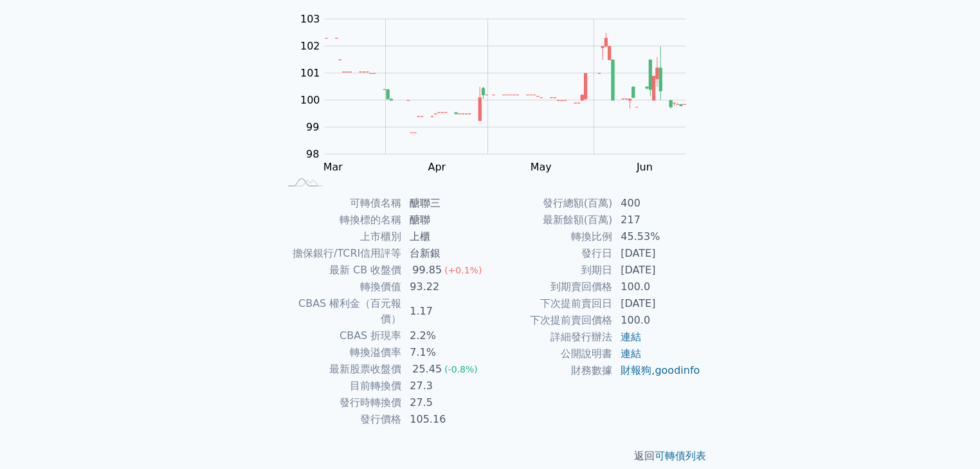 The height and width of the screenshot is (469, 980). What do you see at coordinates (340, 312) in the screenshot?
I see `td: CBAS 權利金（百元報價）` at bounding box center [340, 312].